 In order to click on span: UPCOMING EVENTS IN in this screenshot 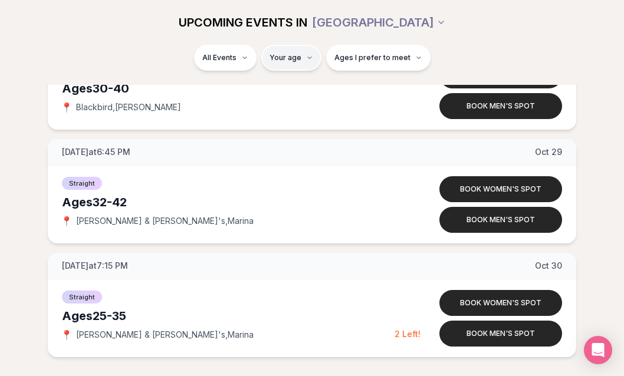, I will do `click(243, 22)`.